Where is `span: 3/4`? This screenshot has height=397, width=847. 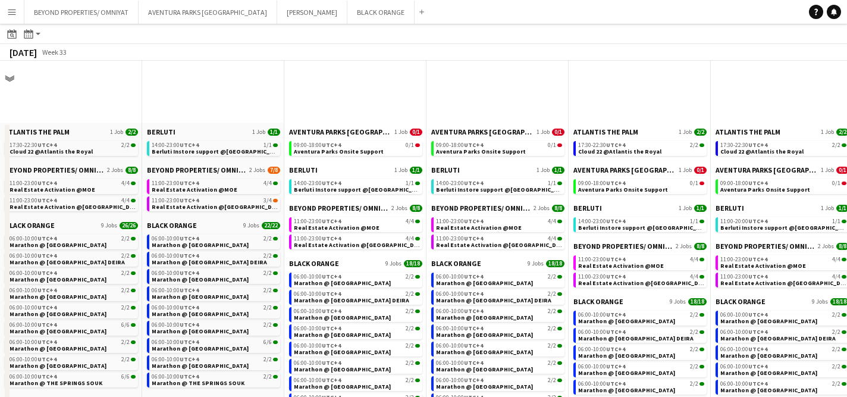 span: 3/4 is located at coordinates (268, 200).